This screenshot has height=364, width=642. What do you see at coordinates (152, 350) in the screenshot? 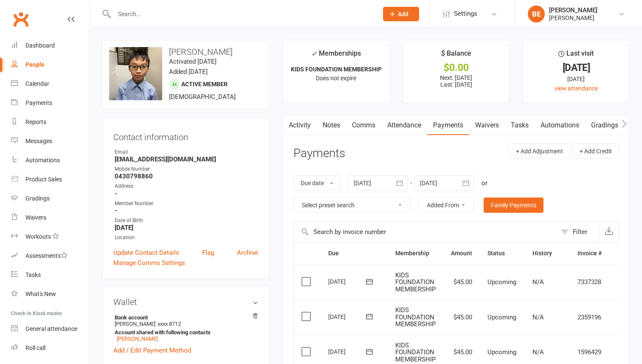
I see `a: Add / Edit Payment Method` at bounding box center [152, 350].